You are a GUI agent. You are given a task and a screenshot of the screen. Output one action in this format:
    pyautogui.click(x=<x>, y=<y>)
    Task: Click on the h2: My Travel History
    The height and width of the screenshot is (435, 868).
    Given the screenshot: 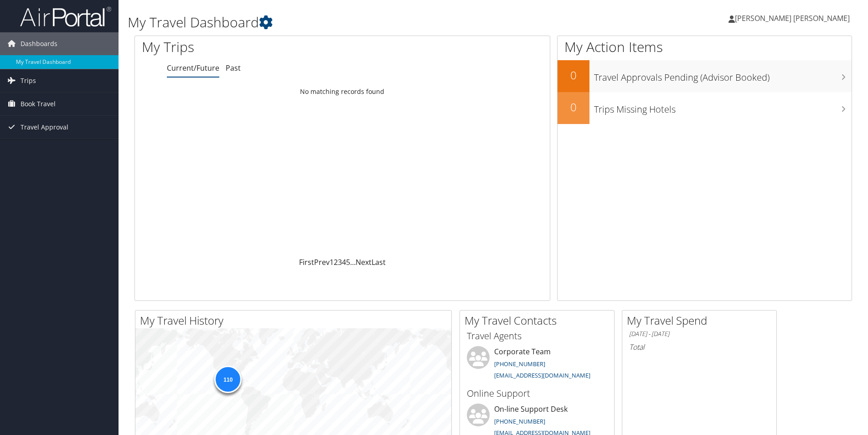 What is the action you would take?
    pyautogui.click(x=296, y=321)
    